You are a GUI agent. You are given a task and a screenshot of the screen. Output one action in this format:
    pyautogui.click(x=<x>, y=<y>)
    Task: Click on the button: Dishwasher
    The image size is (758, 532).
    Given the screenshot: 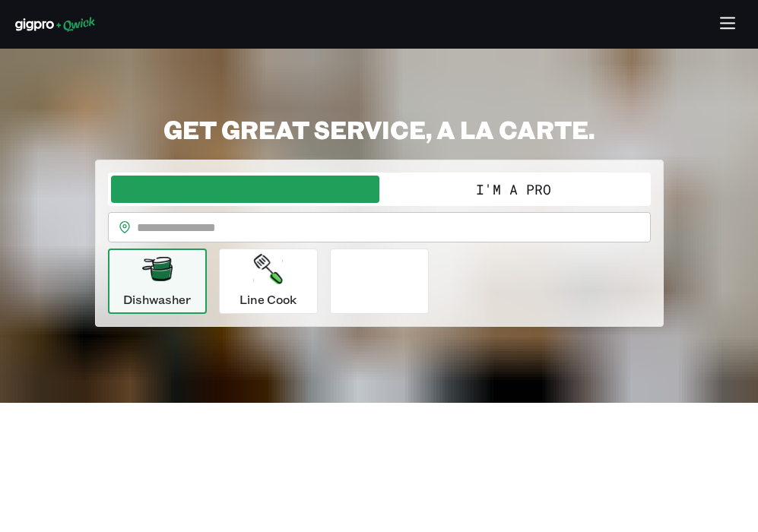 What is the action you would take?
    pyautogui.click(x=157, y=281)
    